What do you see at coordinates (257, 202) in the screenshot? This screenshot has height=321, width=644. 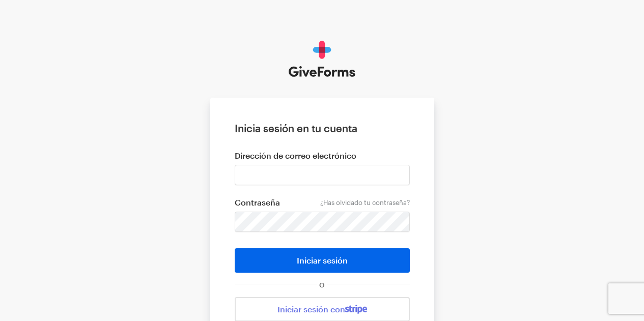 I see `font: Contraseña` at bounding box center [257, 202].